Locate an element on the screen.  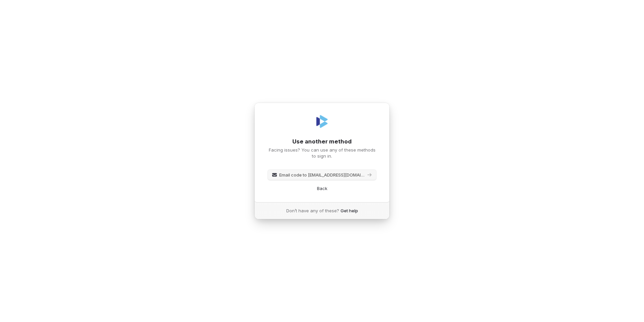
p: Back is located at coordinates (322, 189).